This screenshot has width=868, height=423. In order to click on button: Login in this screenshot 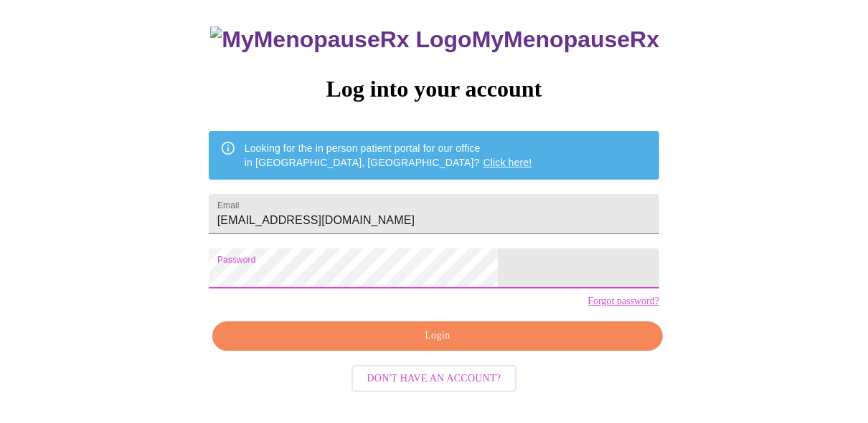, I will do `click(438, 336)`.